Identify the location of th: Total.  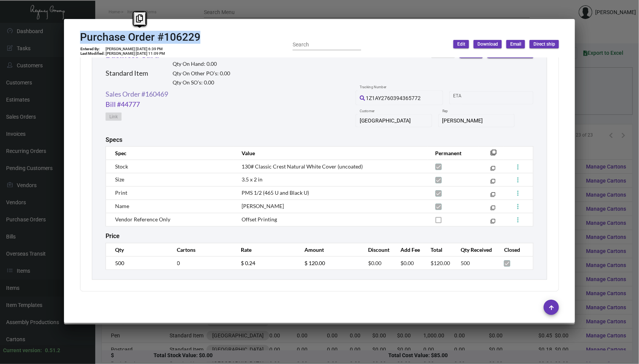
(438, 250).